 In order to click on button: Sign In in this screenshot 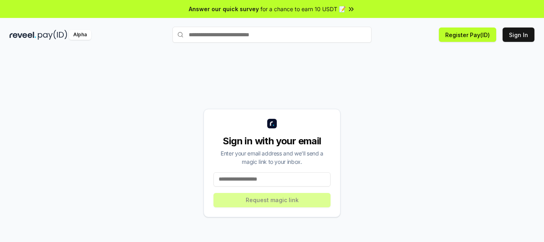, I will do `click(519, 35)`.